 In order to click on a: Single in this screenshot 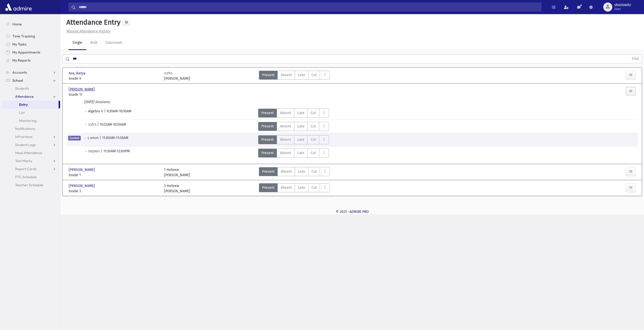, I will do `click(77, 43)`.